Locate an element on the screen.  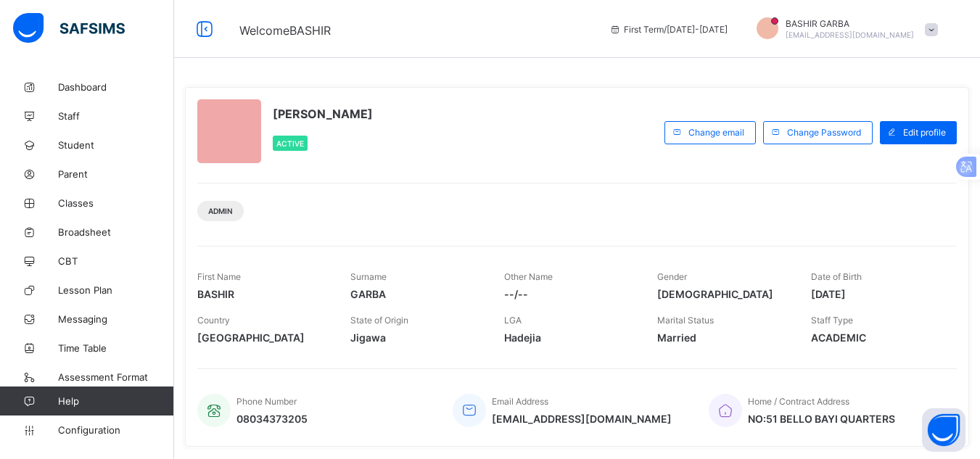
span: session/term information is located at coordinates (668, 29).